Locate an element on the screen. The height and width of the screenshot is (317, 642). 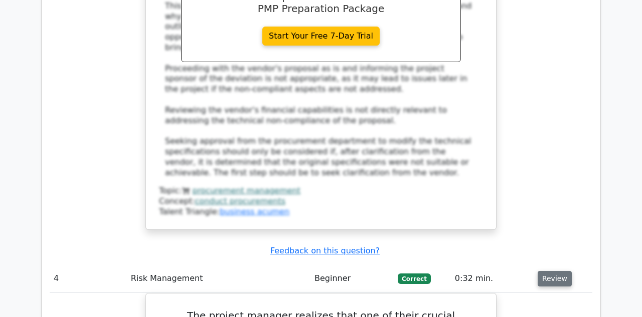
a: business acumen is located at coordinates (254, 212).